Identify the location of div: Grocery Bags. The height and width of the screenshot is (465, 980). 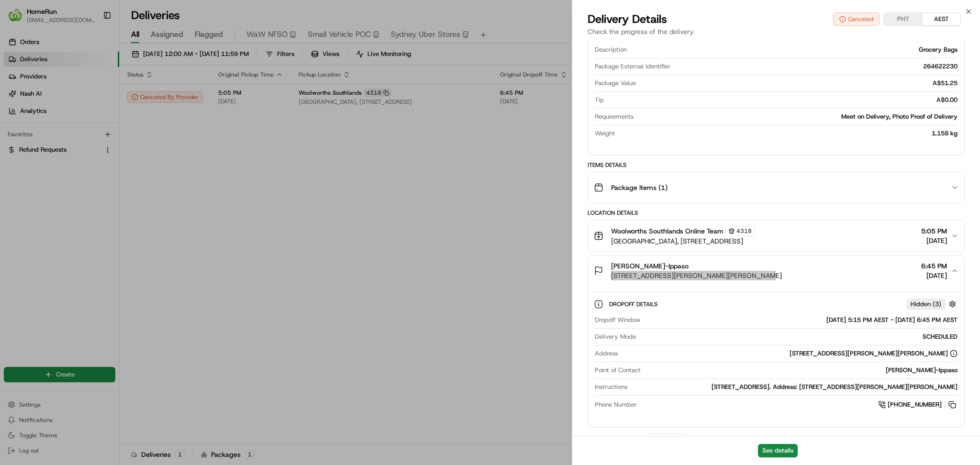
(794, 49).